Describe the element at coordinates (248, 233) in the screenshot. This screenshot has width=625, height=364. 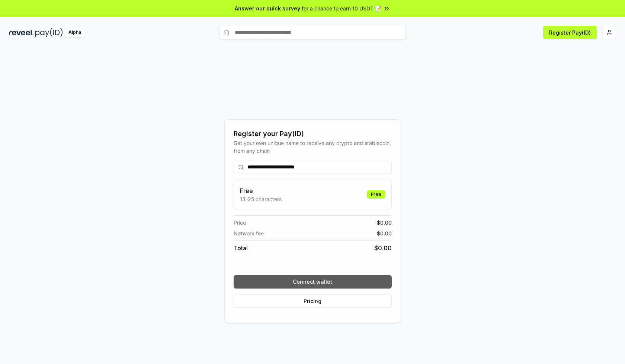
I see `span: Network fee` at that location.